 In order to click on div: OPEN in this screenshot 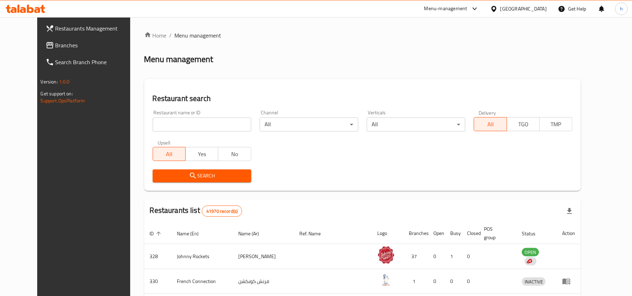, I will do `click(530, 252)`.